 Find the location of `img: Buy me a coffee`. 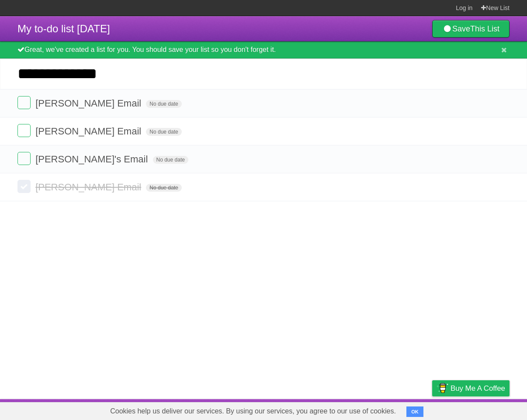

img: Buy me a coffee is located at coordinates (442, 388).